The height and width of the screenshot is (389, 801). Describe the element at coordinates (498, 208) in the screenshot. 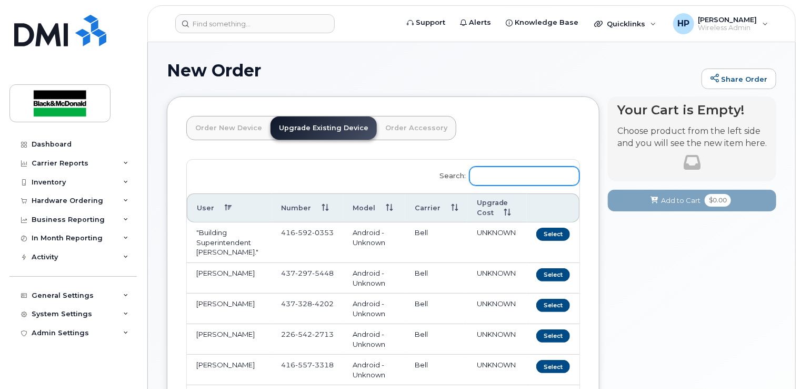

I see `th: Upgrade Cost: activate to sort column ascending` at that location.